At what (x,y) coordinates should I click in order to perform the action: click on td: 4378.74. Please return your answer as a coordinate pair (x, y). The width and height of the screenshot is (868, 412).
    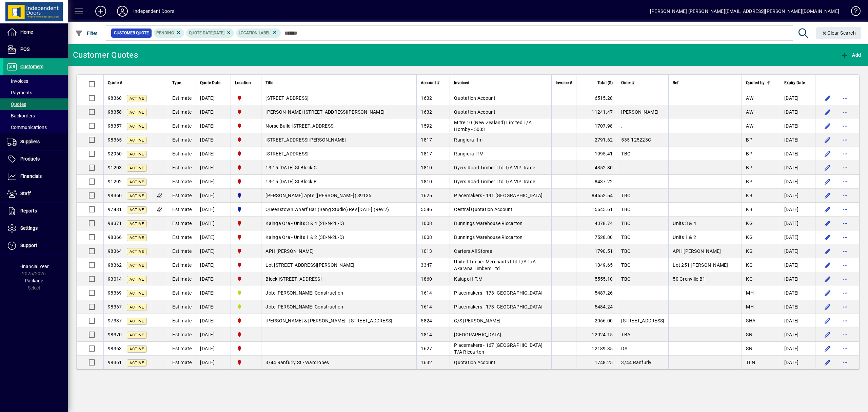
    Looking at the image, I should click on (596, 223).